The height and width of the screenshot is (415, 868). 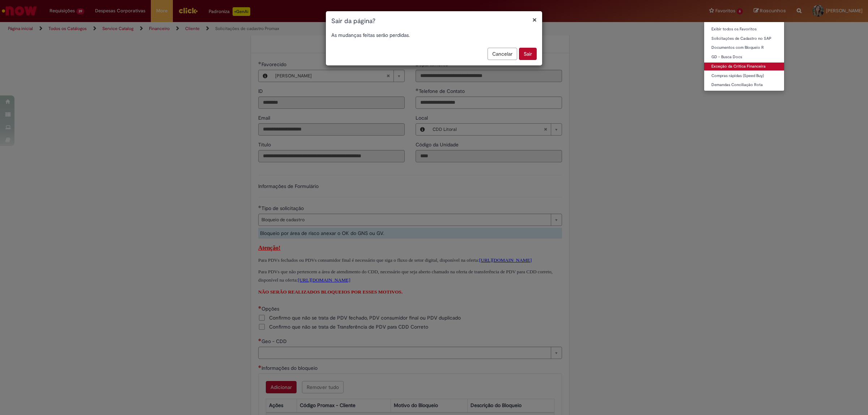 What do you see at coordinates (434, 22) in the screenshot?
I see `h1: Sair da página?` at bounding box center [434, 22].